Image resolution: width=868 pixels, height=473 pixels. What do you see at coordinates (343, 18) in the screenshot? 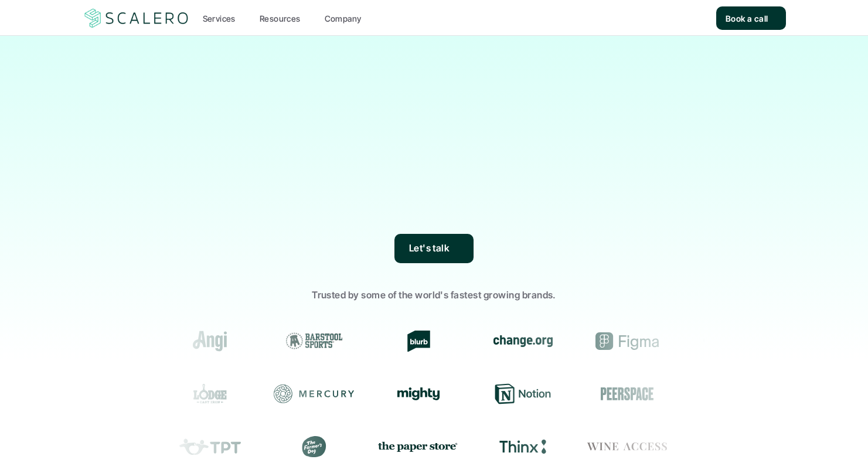
I see `p: Company` at bounding box center [343, 18].